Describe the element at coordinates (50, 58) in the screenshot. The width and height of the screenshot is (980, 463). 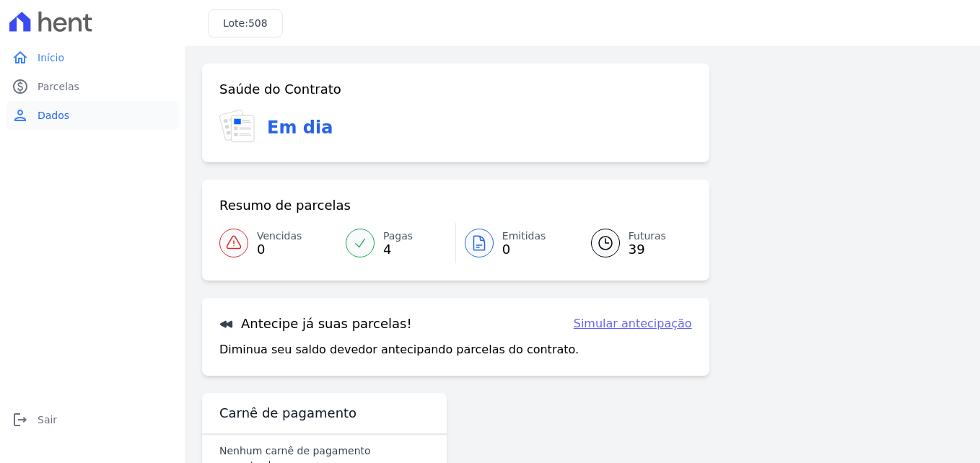
I see `span: Início` at that location.